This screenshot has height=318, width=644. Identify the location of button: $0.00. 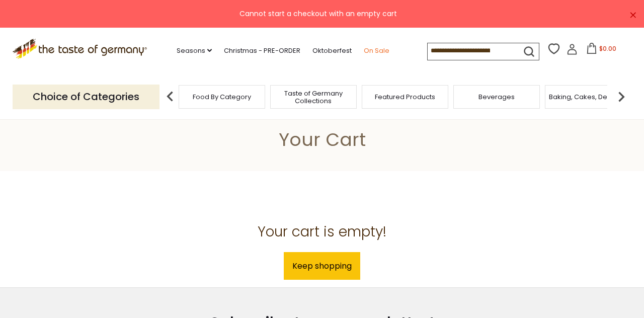
(601, 50).